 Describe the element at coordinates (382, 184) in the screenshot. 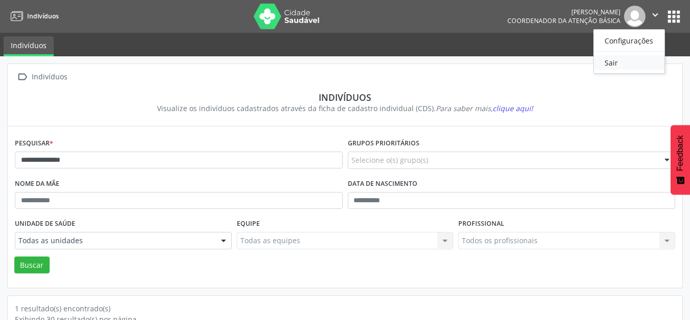

I see `label: Data de nascimento` at that location.